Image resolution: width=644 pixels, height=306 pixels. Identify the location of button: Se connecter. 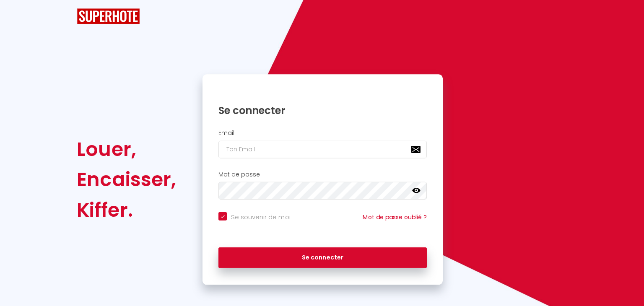
(322, 257).